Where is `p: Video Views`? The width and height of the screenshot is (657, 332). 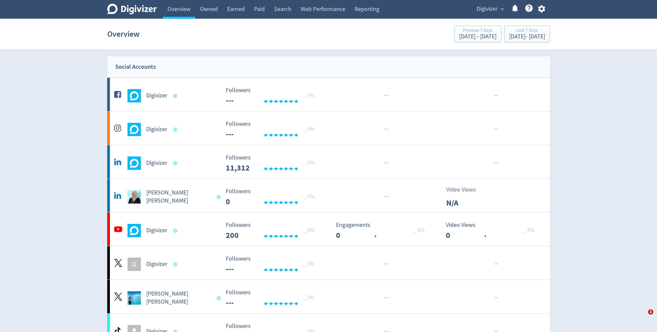 p: Video Views is located at coordinates (465, 189).